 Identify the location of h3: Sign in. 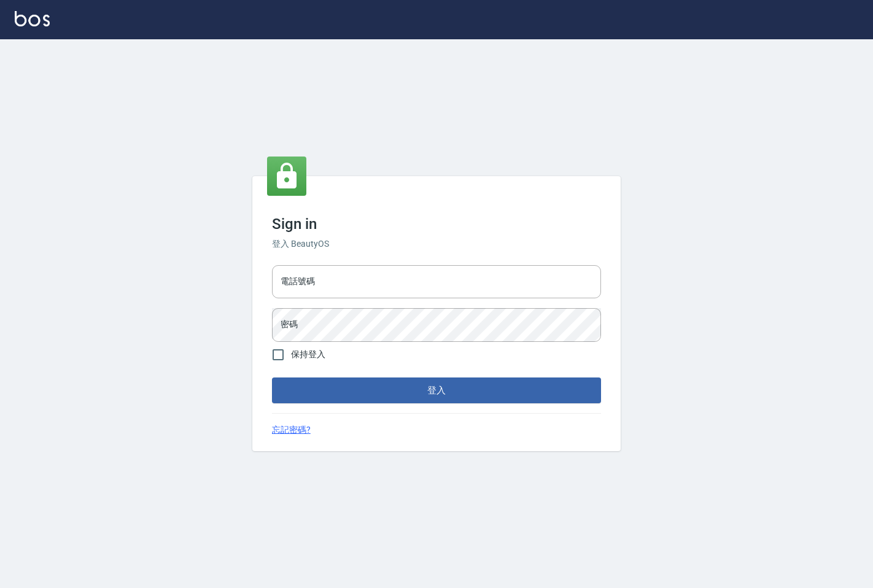
(436, 224).